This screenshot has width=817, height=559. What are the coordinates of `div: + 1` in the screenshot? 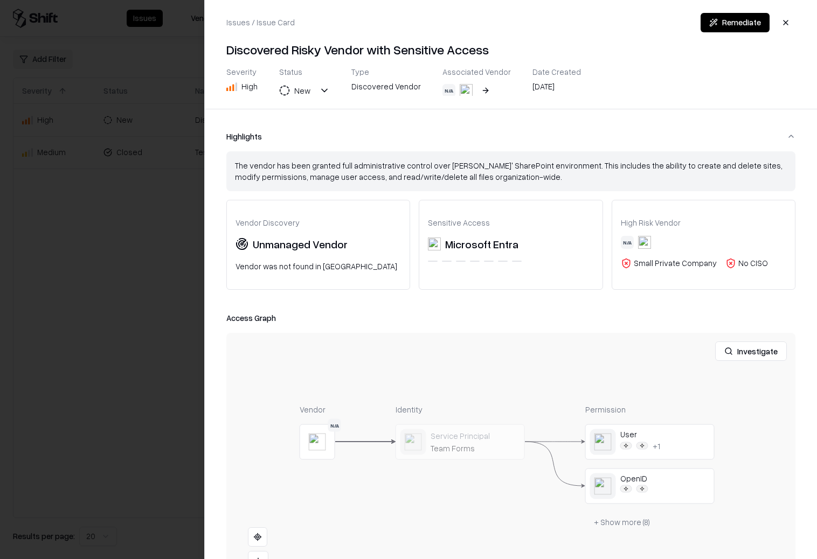 It's located at (656, 446).